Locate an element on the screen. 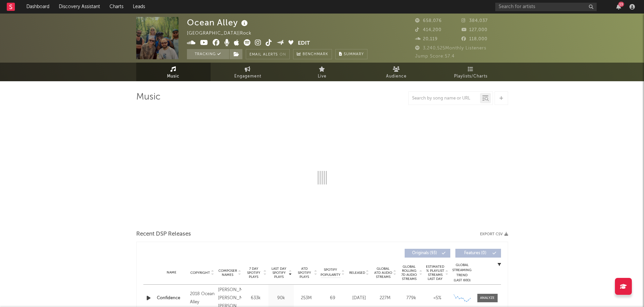 The height and width of the screenshot is (307, 644). div: Ocean Alley is located at coordinates (218, 22).